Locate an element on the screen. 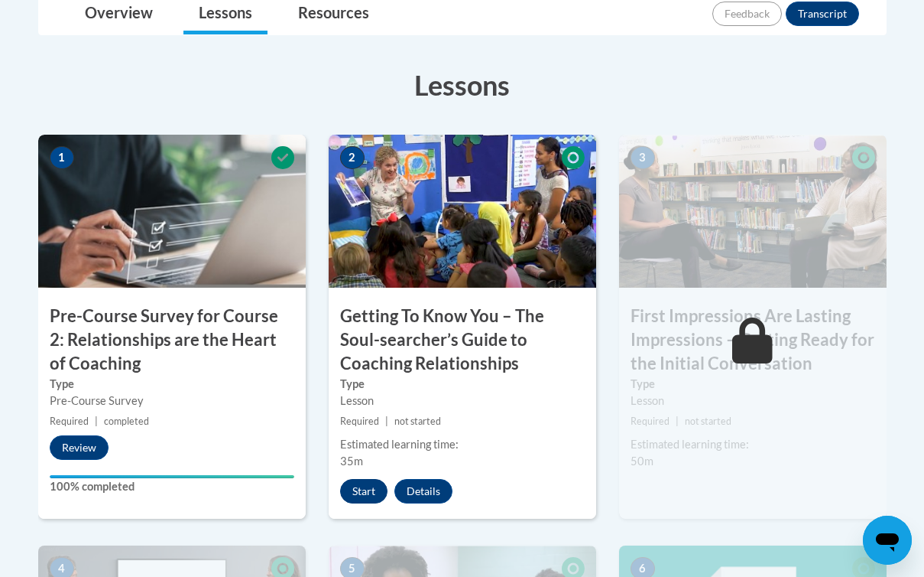 The image size is (924, 577). button: Review is located at coordinates (79, 448).